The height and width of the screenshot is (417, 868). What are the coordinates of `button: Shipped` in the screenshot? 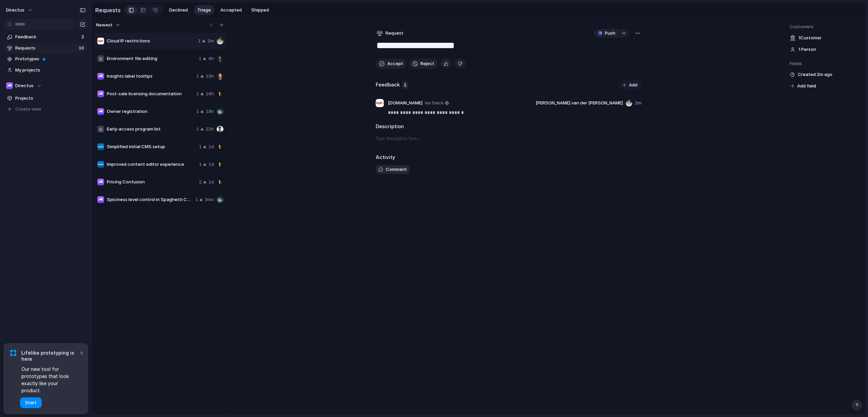 It's located at (260, 11).